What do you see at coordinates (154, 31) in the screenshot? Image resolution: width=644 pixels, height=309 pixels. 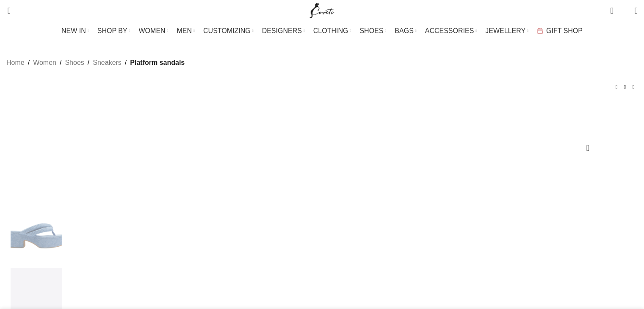 I see `a: WOMEN` at bounding box center [154, 31].